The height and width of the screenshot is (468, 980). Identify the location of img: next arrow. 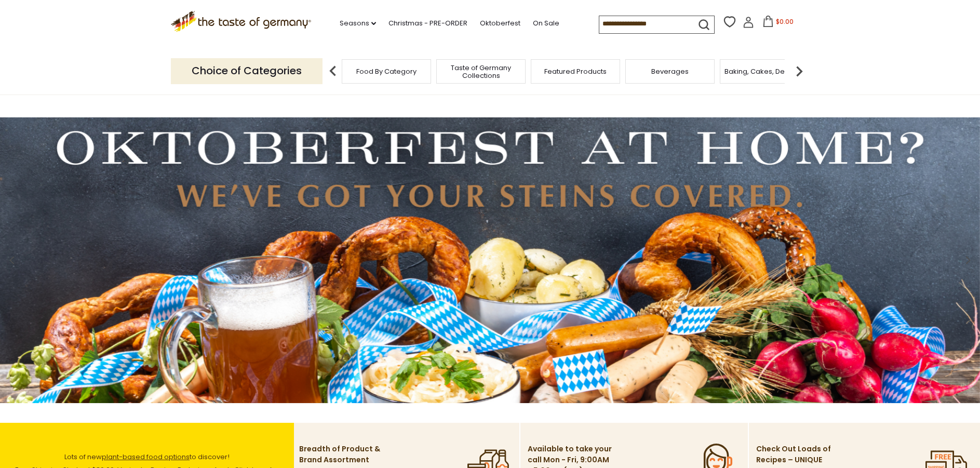
(800, 71).